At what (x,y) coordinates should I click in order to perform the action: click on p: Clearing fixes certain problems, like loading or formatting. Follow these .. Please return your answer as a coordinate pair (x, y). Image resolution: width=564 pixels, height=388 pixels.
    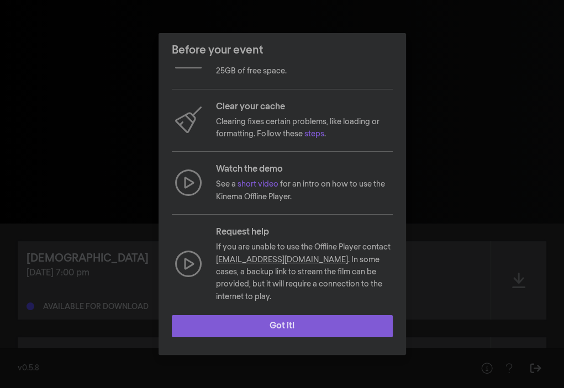
    Looking at the image, I should click on (304, 128).